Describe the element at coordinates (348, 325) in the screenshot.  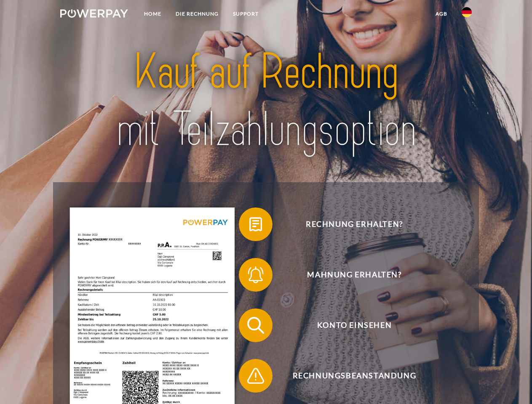
I see `a: Konto einsehen` at that location.